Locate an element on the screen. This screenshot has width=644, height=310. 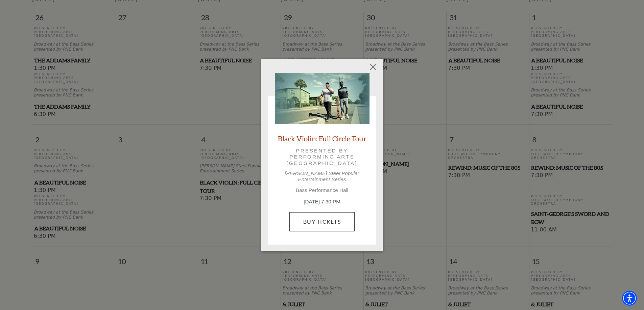
p: Bass Performance Hall is located at coordinates (322, 190).